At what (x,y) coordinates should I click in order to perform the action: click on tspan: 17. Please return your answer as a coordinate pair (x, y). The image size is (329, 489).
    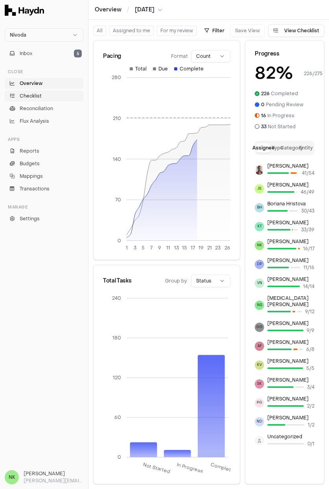
    Looking at the image, I should click on (193, 248).